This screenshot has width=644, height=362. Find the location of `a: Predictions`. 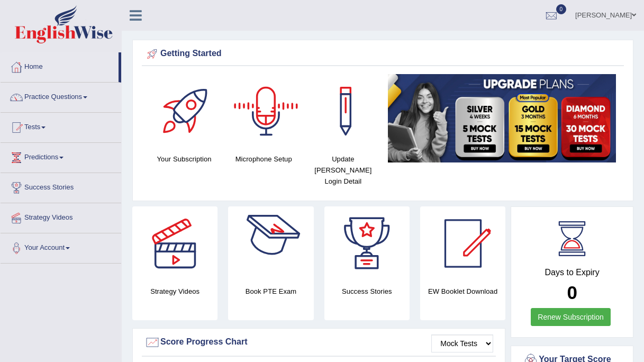

a: Predictions is located at coordinates (60, 156).